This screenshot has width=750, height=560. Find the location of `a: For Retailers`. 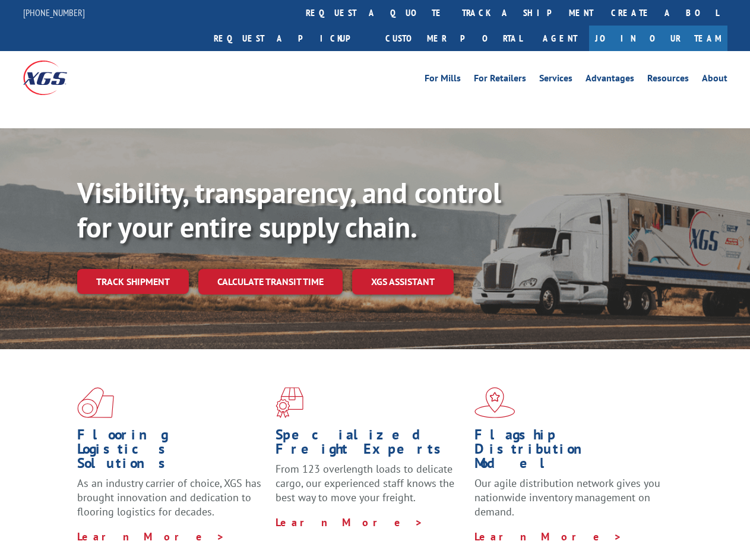

a: For Retailers is located at coordinates (500, 80).